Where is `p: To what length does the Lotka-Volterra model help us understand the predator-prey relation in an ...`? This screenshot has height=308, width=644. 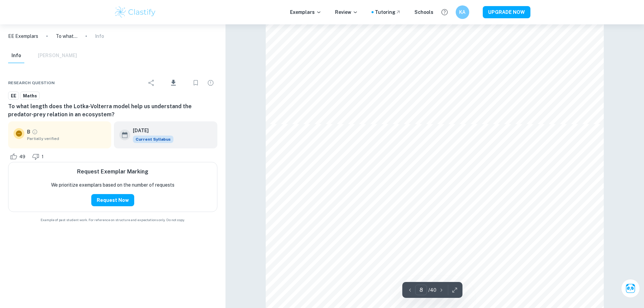 p: To what length does the Lotka-Volterra model help us understand the predator-prey relation in an ... is located at coordinates (67, 36).